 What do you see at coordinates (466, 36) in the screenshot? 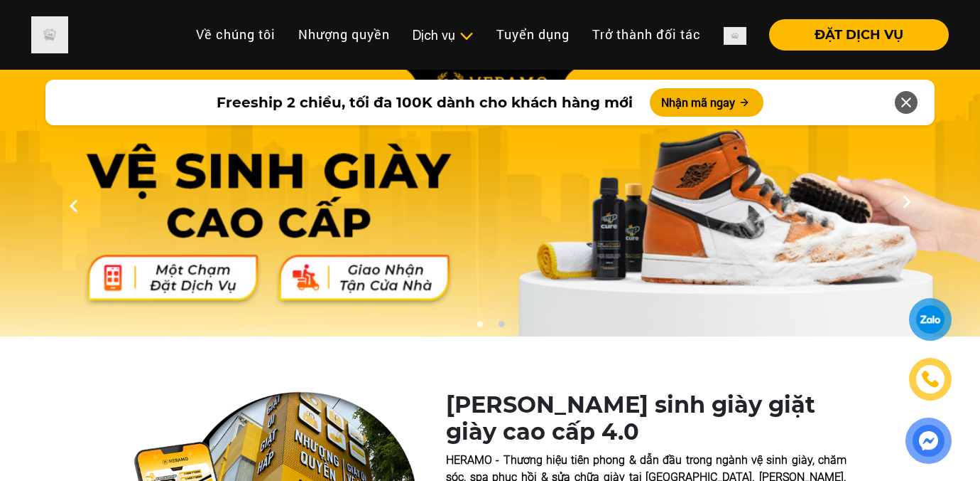
I see `img: subToggleIcon` at bounding box center [466, 36].